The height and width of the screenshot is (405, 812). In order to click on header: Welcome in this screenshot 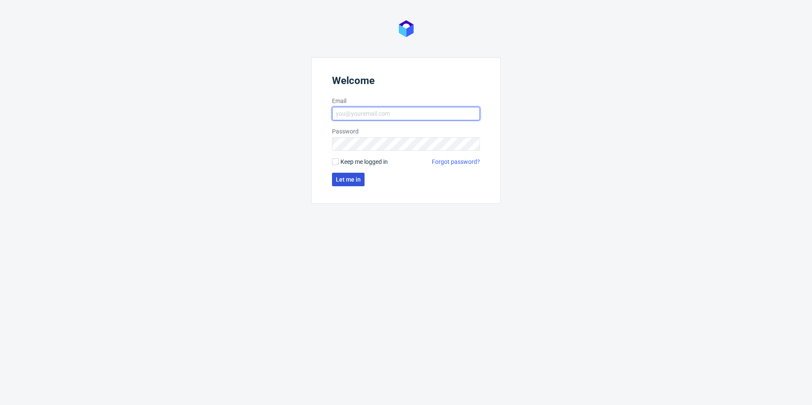, I will do `click(406, 82)`.